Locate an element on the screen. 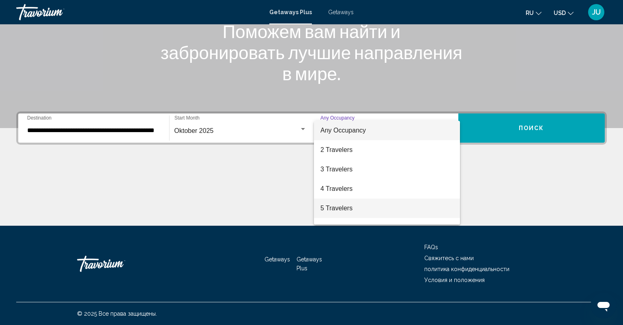  span: 3 Travelers is located at coordinates (387, 169).